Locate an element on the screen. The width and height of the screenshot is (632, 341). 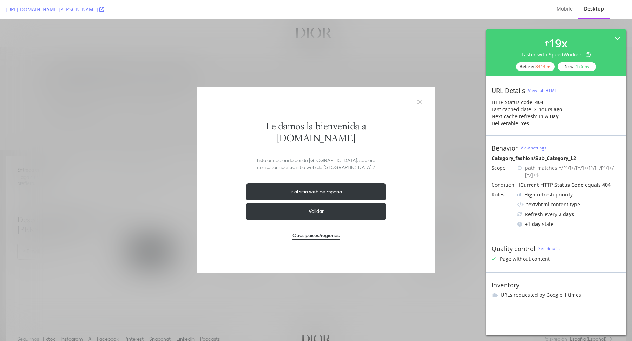
div: Scope is located at coordinates (503, 168).